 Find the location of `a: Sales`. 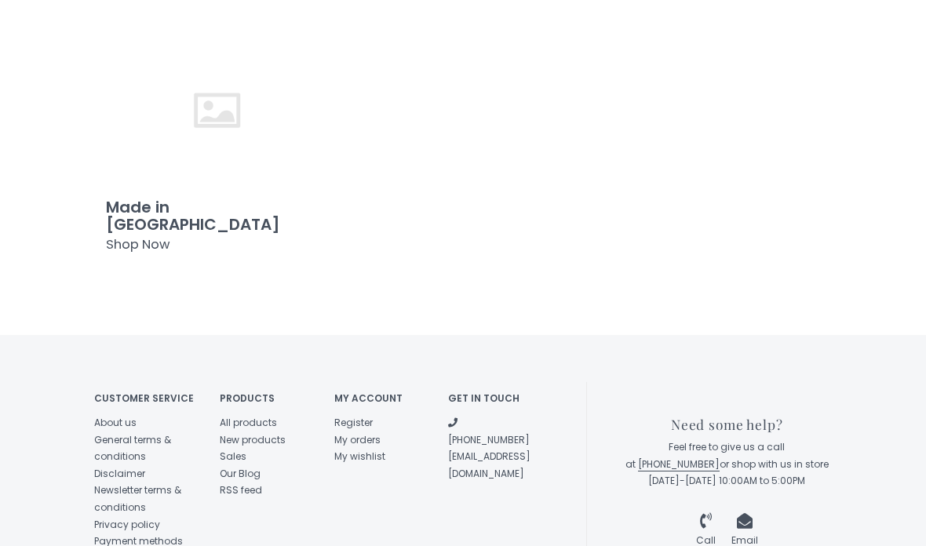

a: Sales is located at coordinates (233, 456).